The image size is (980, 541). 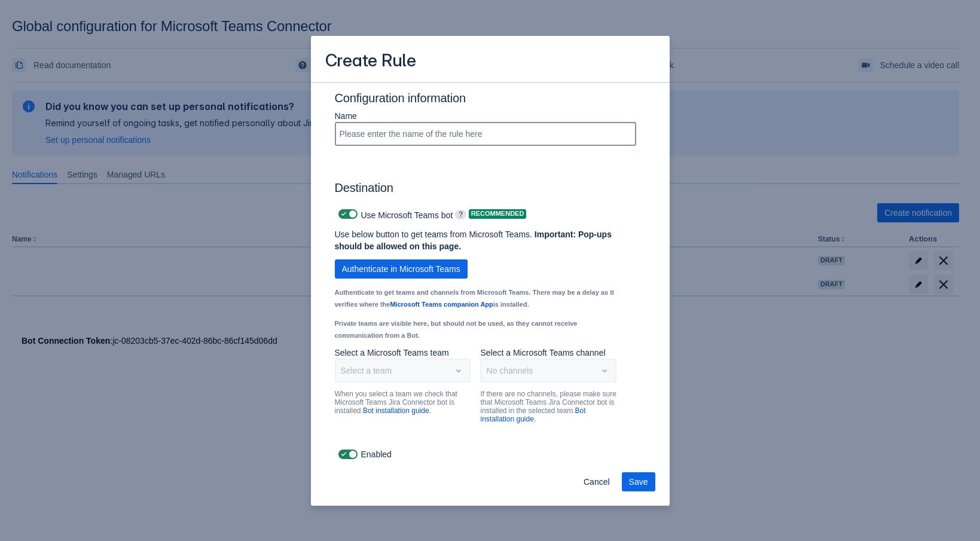 What do you see at coordinates (497, 213) in the screenshot?
I see `span: Recommended` at bounding box center [497, 213].